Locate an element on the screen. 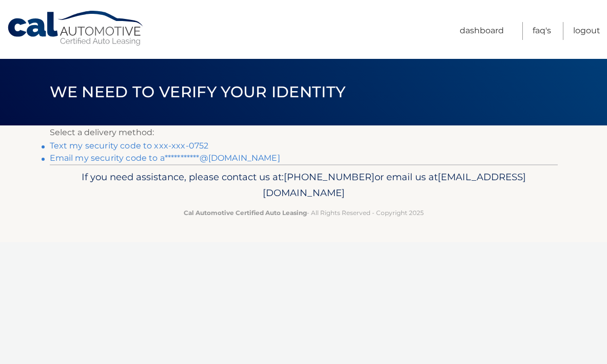  a: FAQ's is located at coordinates (542, 30).